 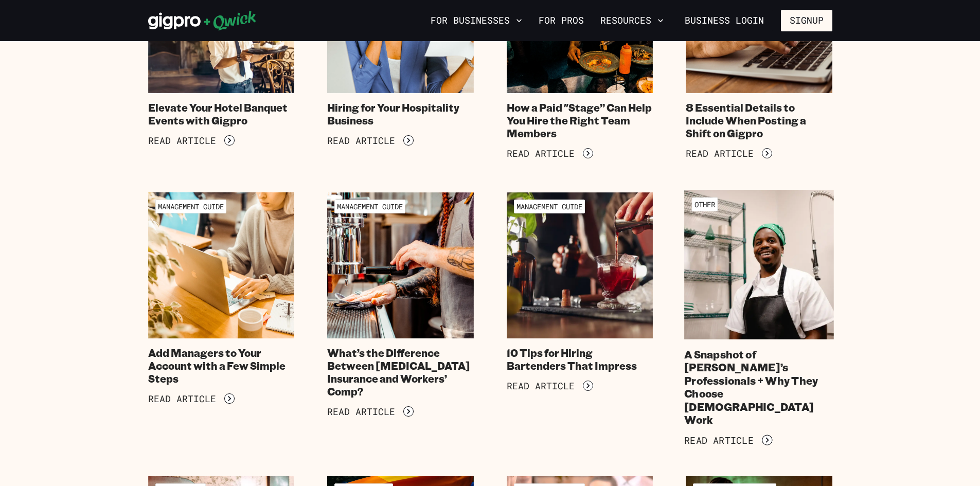 What do you see at coordinates (222, 366) in the screenshot?
I see `h4: Add Managers to Your Account with a Few Simple Steps` at bounding box center [222, 366].